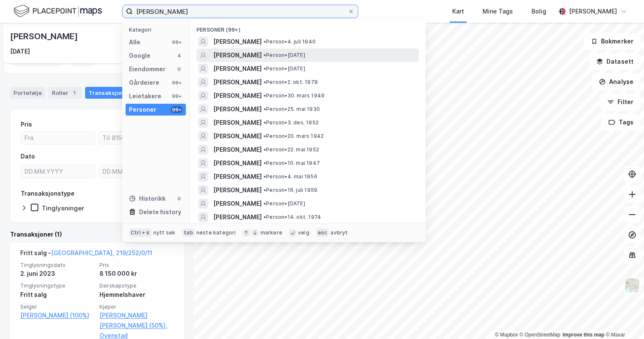  I want to click on button: Analyse, so click(616, 82).